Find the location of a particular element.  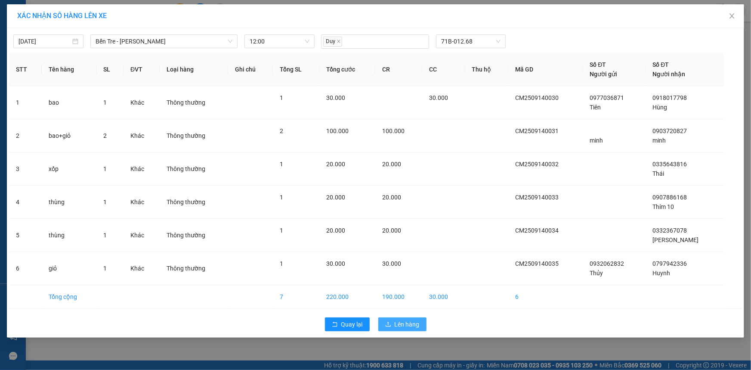

span: CM2509140035 is located at coordinates (537, 263).